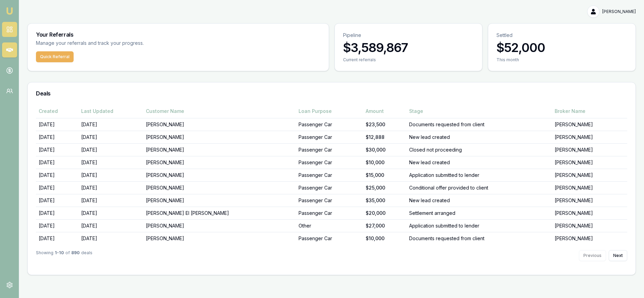 This screenshot has height=298, width=644. What do you see at coordinates (384, 187) in the screenshot?
I see `div: $25,000` at bounding box center [384, 187].